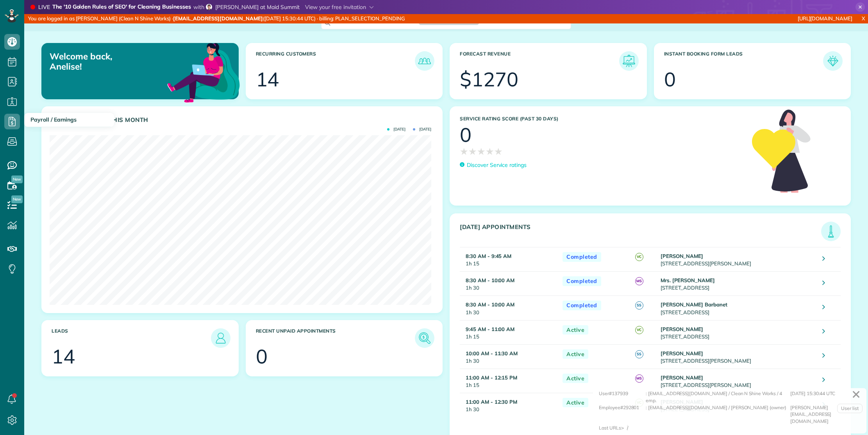  Describe the element at coordinates (492, 353) in the screenshot. I see `strong: 10:00 AM - 11:30 AM` at that location.